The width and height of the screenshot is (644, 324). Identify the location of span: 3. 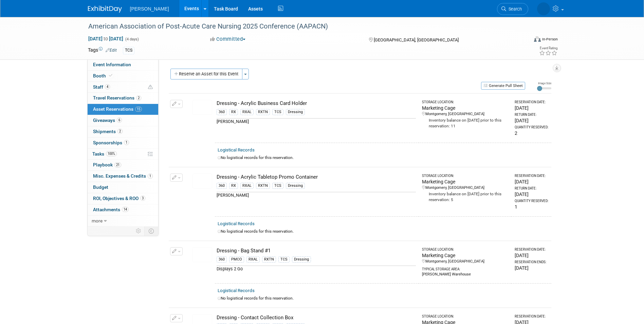
(142, 198).